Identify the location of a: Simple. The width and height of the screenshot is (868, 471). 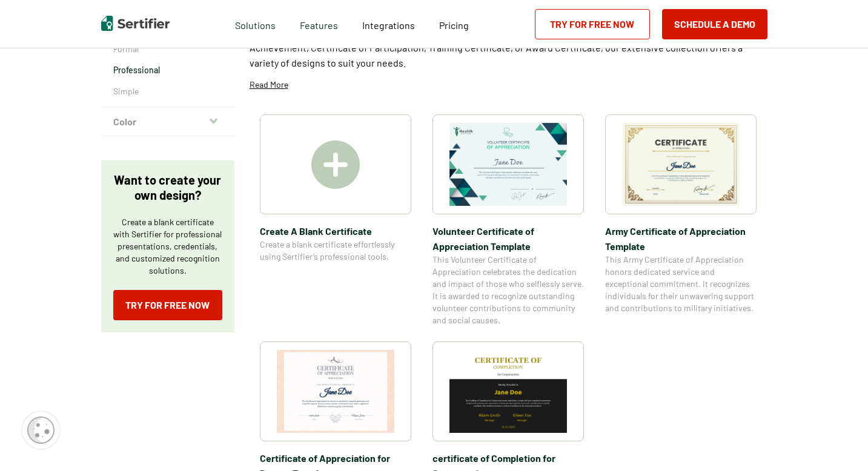
(168, 91).